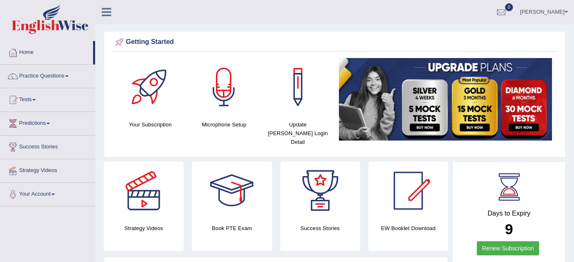  Describe the element at coordinates (48, 194) in the screenshot. I see `a: Your Account` at that location.